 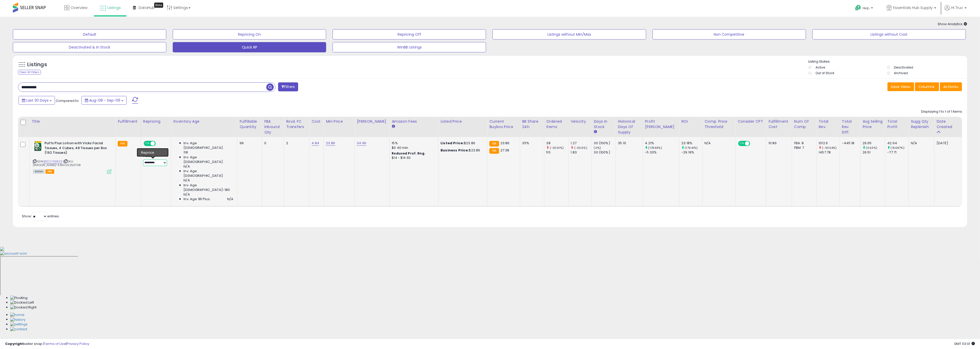 I want to click on div: ASIN:, so click(x=72, y=157).